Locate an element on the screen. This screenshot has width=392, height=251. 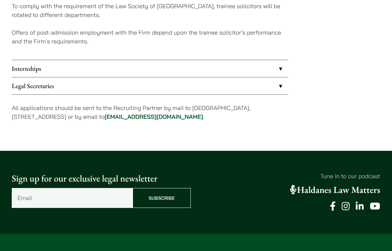
p: Offers of post-admission employment with the Firm depend upon the trainee solicitor’s performance... is located at coordinates (150, 37).